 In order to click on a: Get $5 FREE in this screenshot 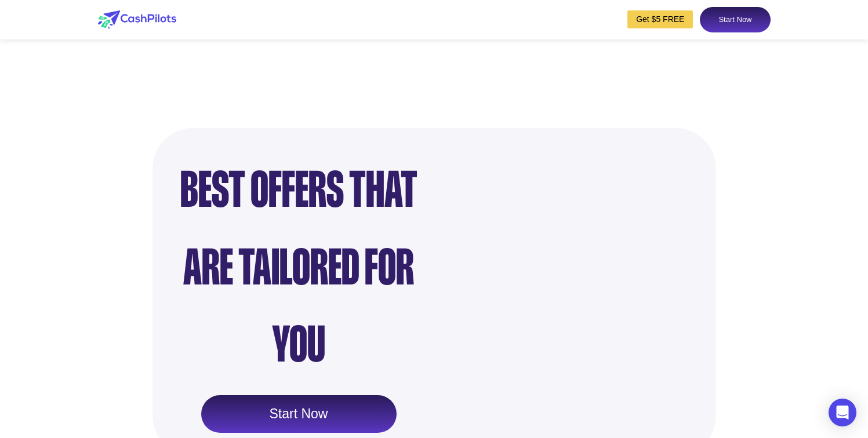, I will do `click(660, 19)`.